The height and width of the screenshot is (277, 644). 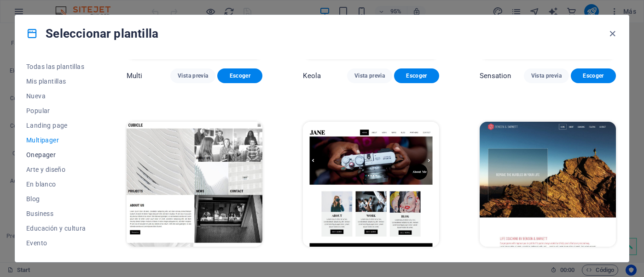 I want to click on button: Popular, so click(x=56, y=111).